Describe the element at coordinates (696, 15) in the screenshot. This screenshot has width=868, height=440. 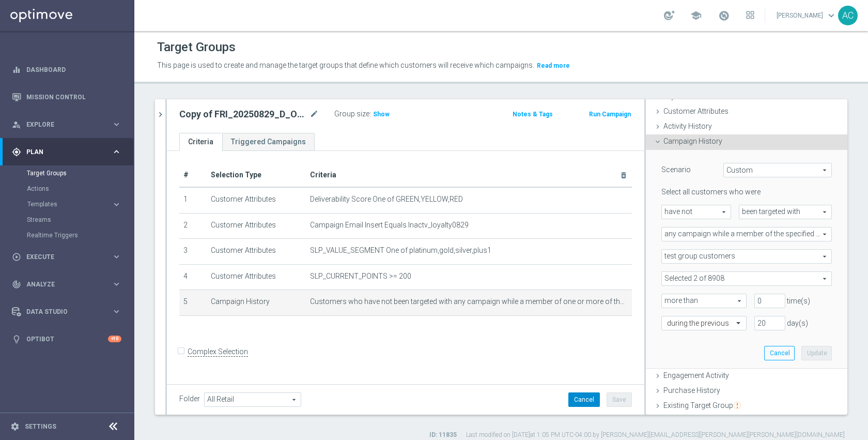
I see `span: school` at that location.